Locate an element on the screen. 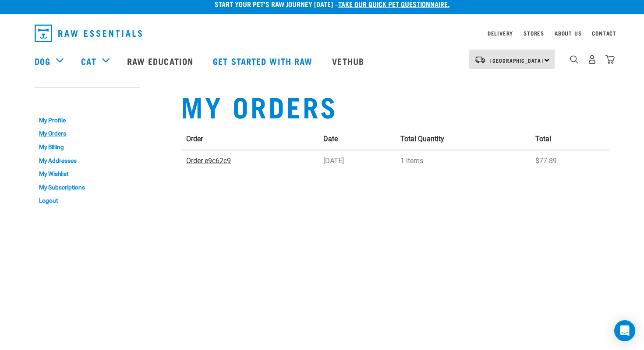 This screenshot has width=644, height=350. a: Get started with Raw is located at coordinates (264, 61).